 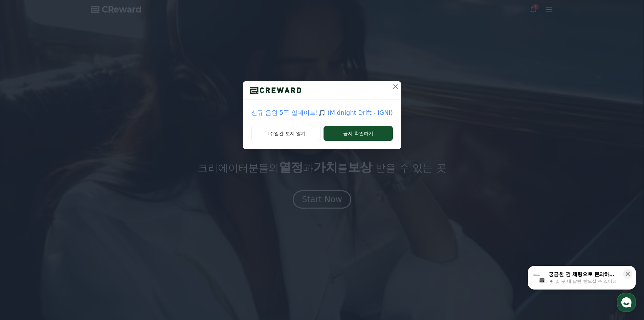 What do you see at coordinates (322, 113) in the screenshot?
I see `a: 신규 음원 5곡 업데이트!🎵 (Midnight Drift - IGNI)` at bounding box center [322, 113].